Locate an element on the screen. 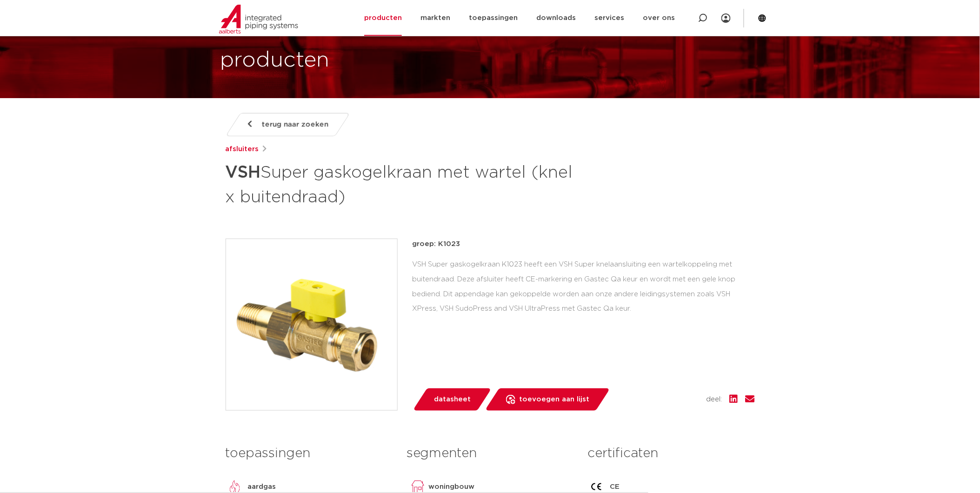  p: groep: K1023 is located at coordinates (584, 244).